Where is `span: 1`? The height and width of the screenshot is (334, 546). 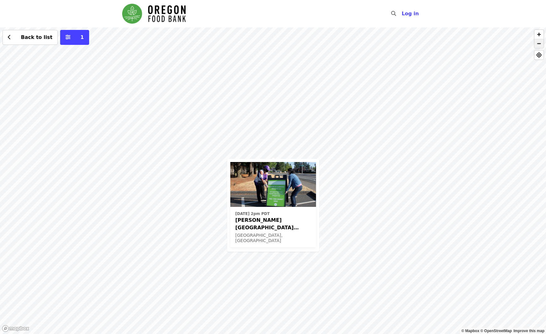 span: 1 is located at coordinates (82, 37).